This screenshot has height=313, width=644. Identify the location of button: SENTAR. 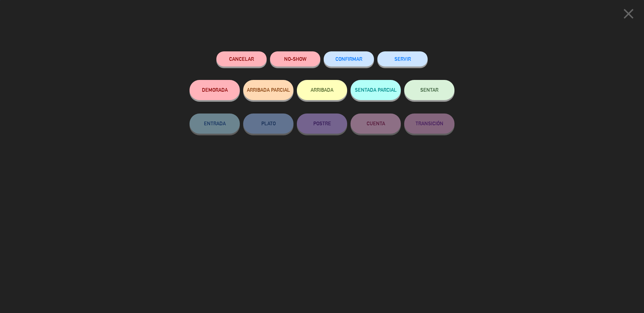
(430, 90).